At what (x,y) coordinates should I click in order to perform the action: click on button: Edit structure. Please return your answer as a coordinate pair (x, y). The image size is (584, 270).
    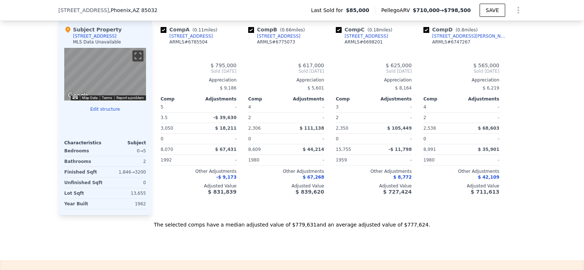
    Looking at the image, I should click on (105, 109).